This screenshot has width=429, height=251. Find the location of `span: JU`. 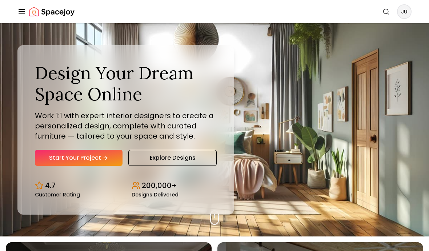

span: JU is located at coordinates (404, 12).